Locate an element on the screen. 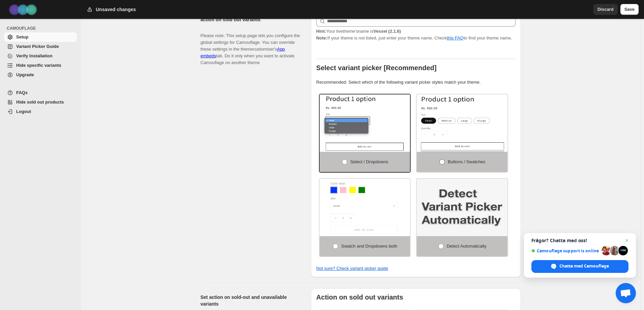  span: FAQs is located at coordinates (22, 92).